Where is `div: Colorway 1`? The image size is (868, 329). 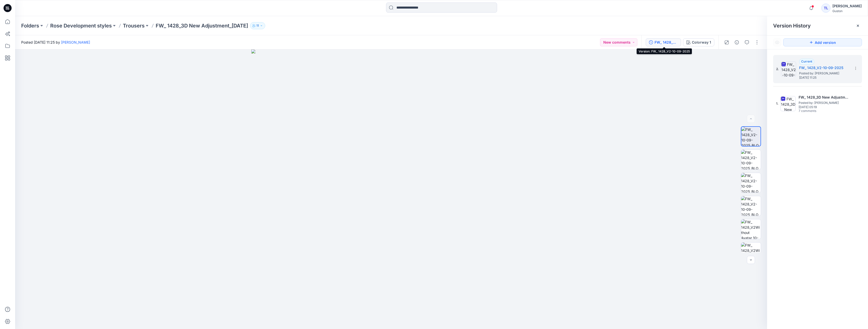
div: Colorway 1 is located at coordinates (701, 43).